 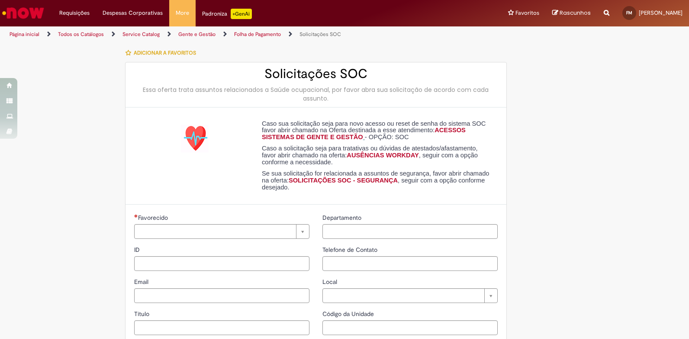 I want to click on span: Local, so click(x=331, y=281).